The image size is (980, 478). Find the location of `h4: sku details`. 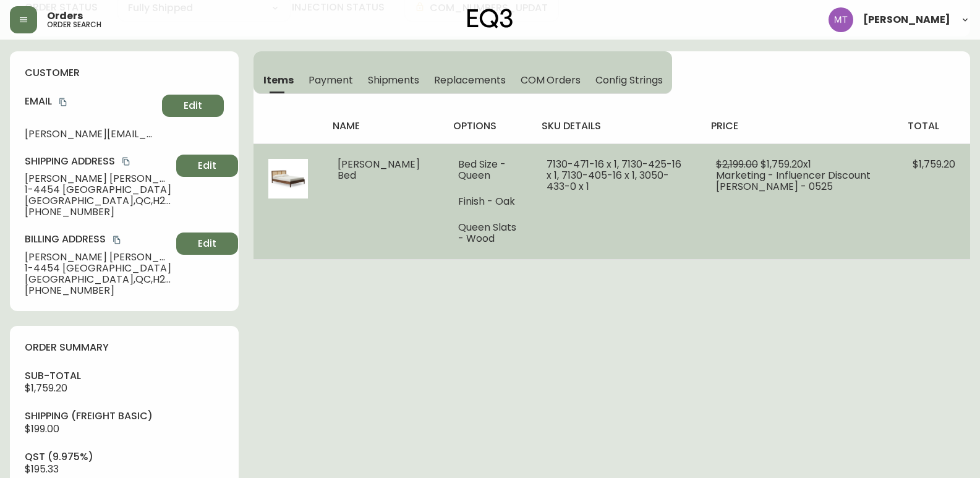

h4: sku details is located at coordinates (616, 127).